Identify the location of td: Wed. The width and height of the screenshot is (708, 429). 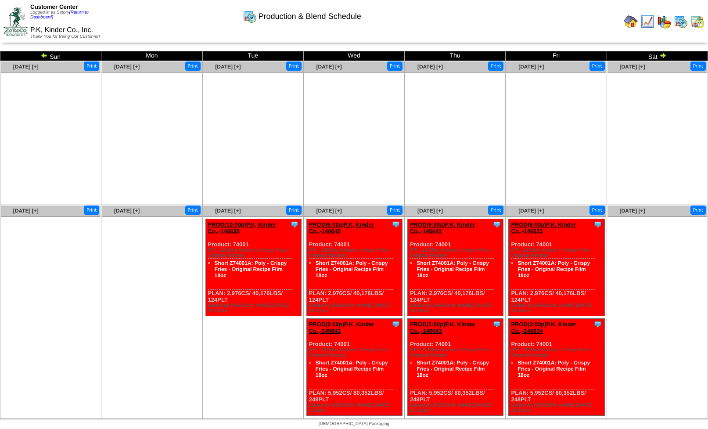
(354, 56).